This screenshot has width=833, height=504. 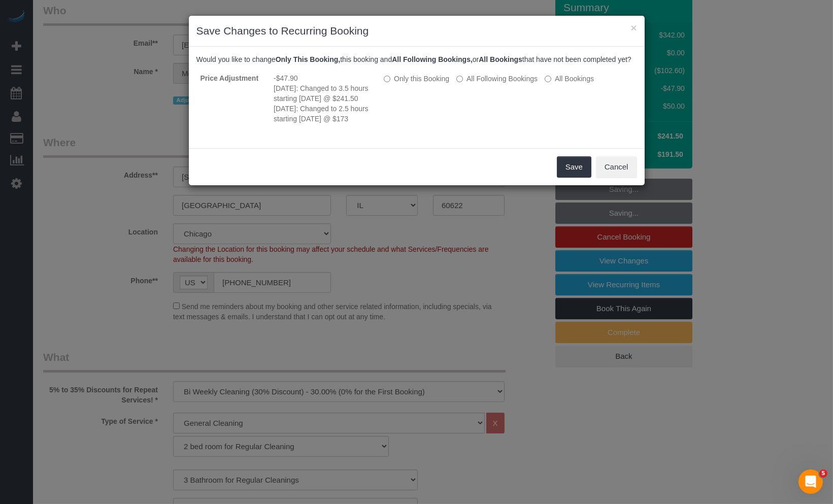 What do you see at coordinates (387, 79) in the screenshot?
I see `input: Only this Booking` at bounding box center [387, 79].